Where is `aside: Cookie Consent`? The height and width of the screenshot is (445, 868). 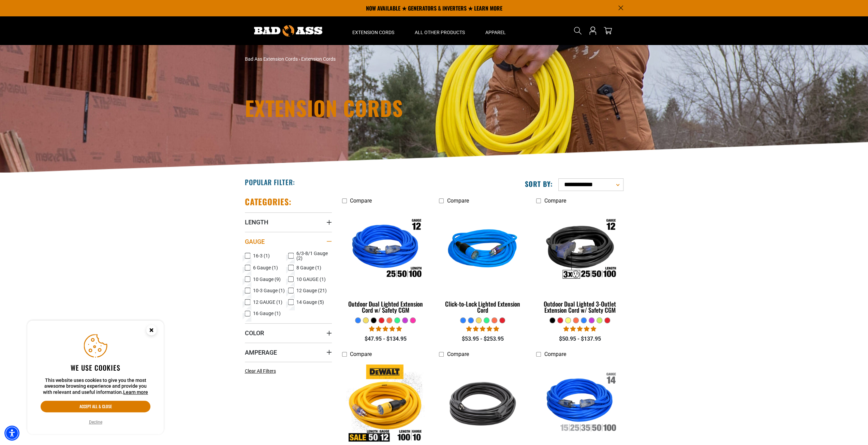 aside: Cookie Consent is located at coordinates (96, 378).